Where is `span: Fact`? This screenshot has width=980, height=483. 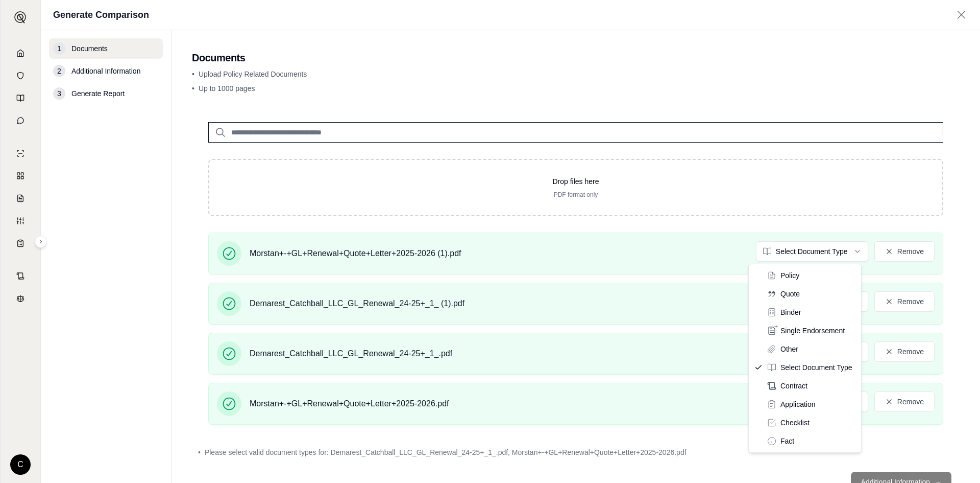 span: Fact is located at coordinates (787, 441).